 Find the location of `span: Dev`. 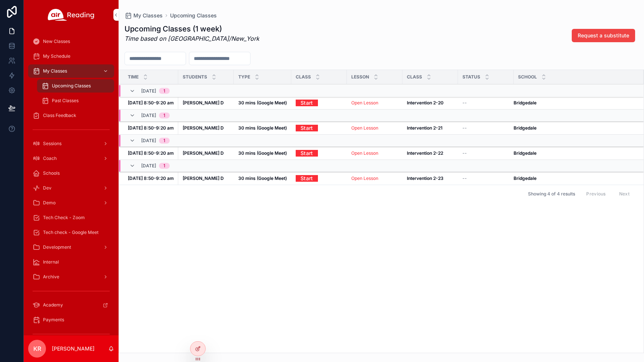

span: Dev is located at coordinates (47, 188).